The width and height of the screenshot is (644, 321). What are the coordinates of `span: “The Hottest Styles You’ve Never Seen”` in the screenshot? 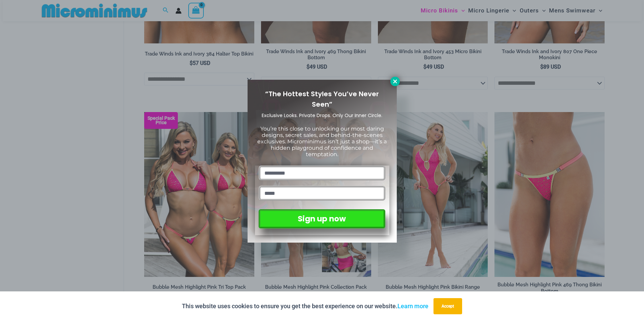 It's located at (322, 99).